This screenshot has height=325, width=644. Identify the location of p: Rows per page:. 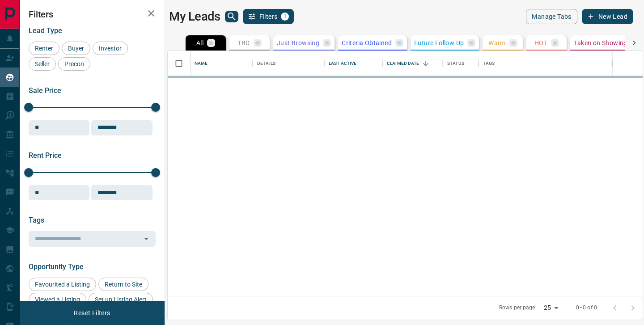
(518, 307).